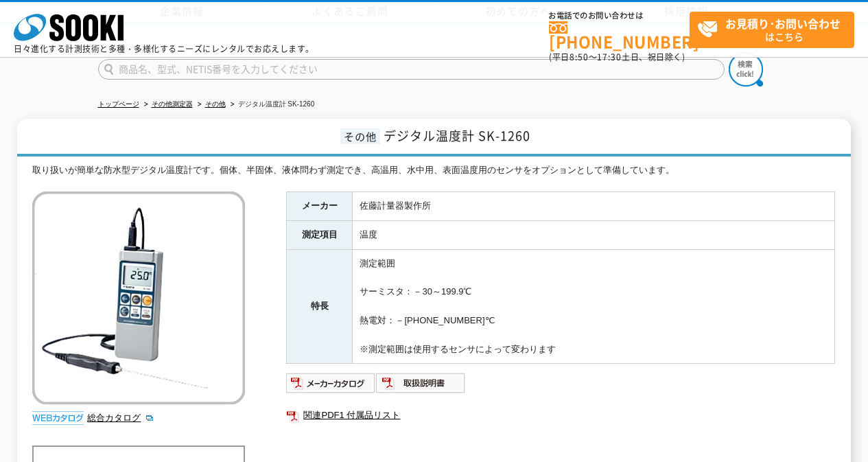 Image resolution: width=868 pixels, height=462 pixels. Describe the element at coordinates (121, 417) in the screenshot. I see `a: 総合カタログ` at that location.